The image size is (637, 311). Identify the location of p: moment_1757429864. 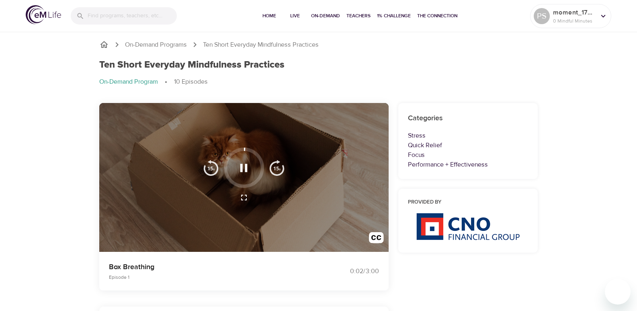
(574, 12).